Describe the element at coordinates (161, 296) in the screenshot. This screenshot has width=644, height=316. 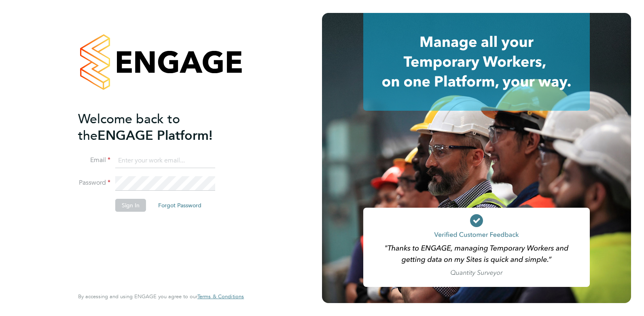
I see `span: By accessing and using ENGAGE you agree to our` at that location.